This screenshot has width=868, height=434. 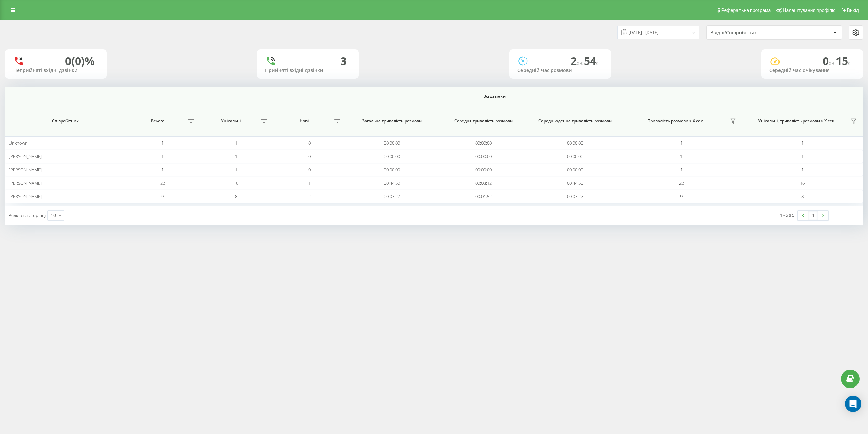 I want to click on td: 00:03:12, so click(x=483, y=183).